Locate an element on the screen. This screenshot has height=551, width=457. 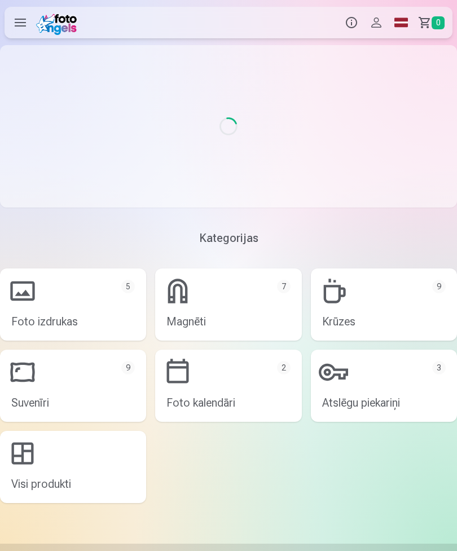
a: Atslēgu piekariņi3 is located at coordinates (384, 386).